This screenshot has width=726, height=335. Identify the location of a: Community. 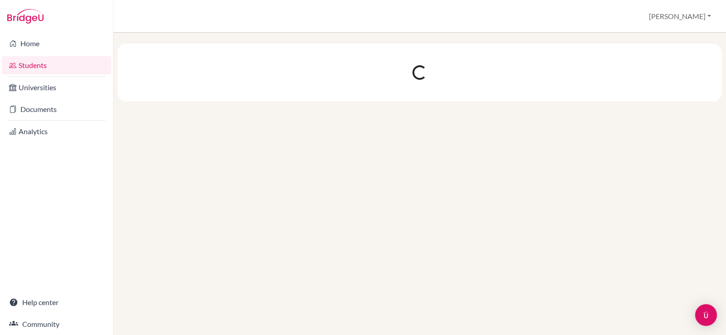
(56, 324).